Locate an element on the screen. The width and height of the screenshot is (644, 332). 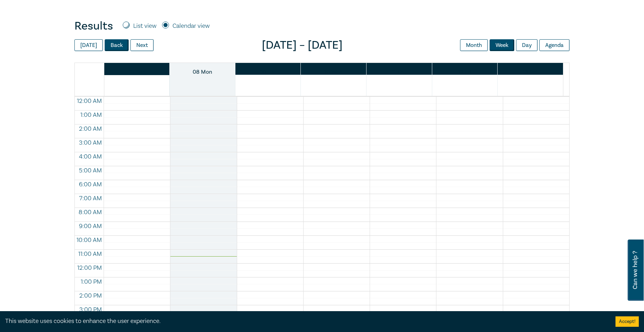
span: 07 Sun is located at coordinates (137, 72).